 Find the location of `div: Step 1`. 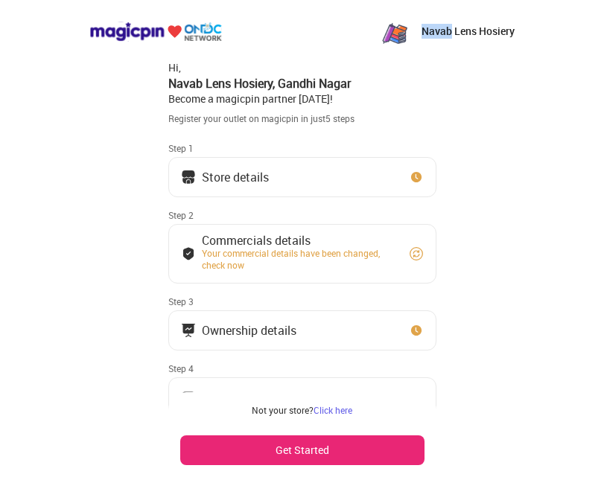

div: Step 1 is located at coordinates (302, 148).